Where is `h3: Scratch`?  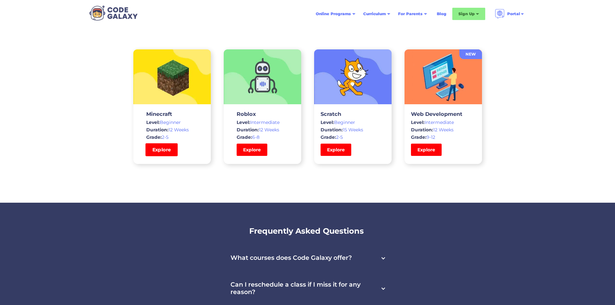 h3: Scratch is located at coordinates (353, 114).